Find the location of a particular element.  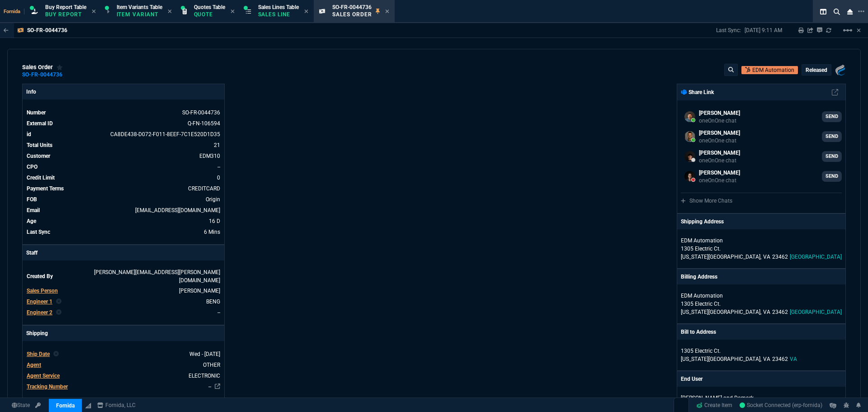

p: Shipping is located at coordinates (124, 333).